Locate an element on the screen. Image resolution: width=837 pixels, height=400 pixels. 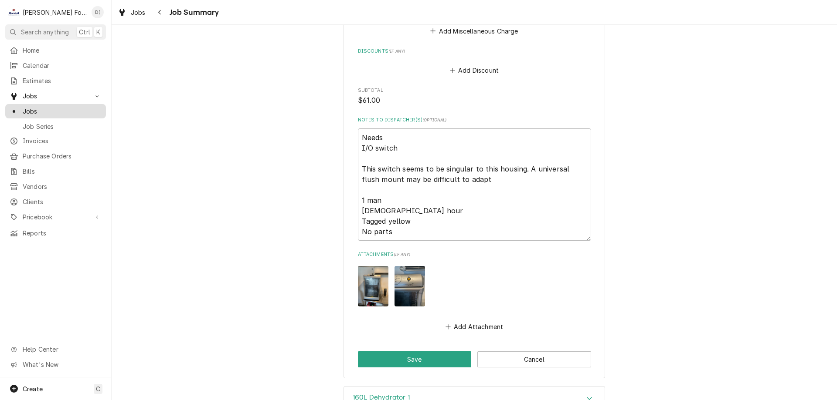
label: Notes to Dispatcher(s) is located at coordinates (474, 120).